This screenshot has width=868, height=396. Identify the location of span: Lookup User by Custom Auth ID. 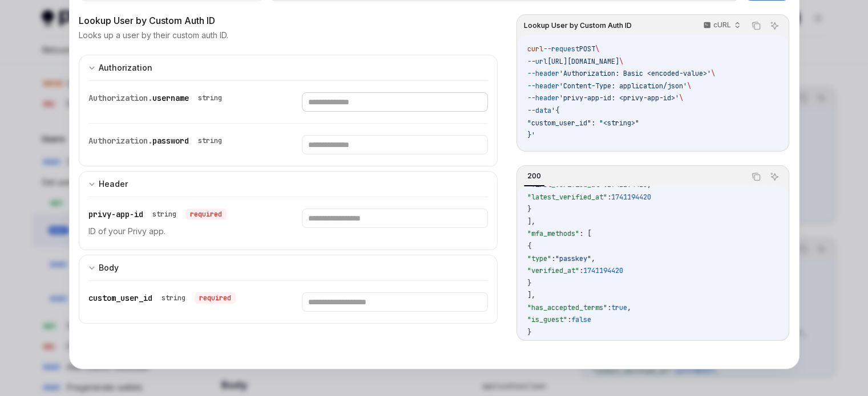
(577, 25).